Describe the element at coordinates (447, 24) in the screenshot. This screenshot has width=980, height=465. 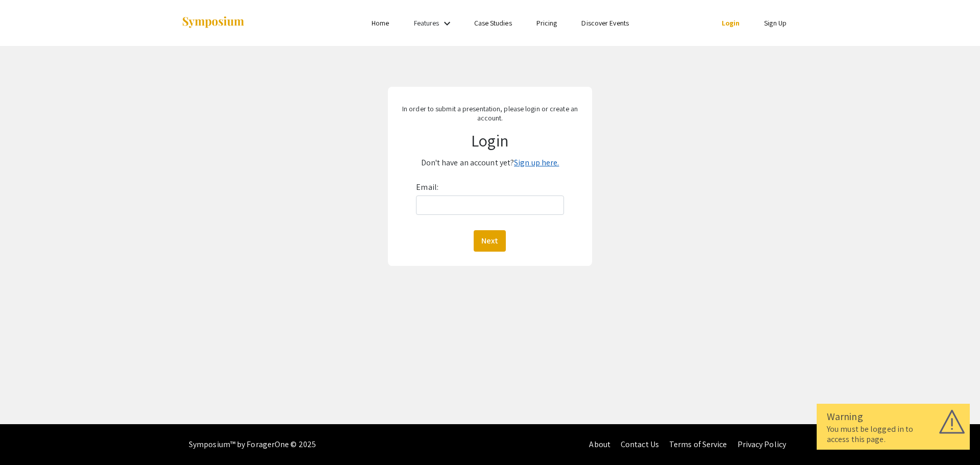
I see `mat-icon: Expand Features list` at that location.